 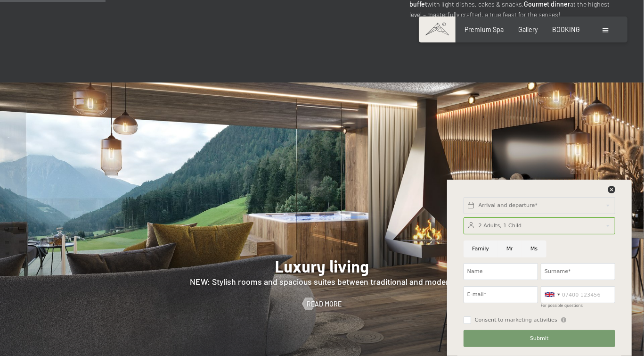 I want to click on a: Premium Spa, so click(x=484, y=29).